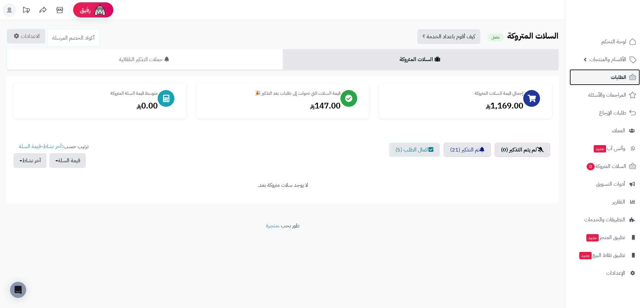 This screenshot has height=308, width=644. What do you see at coordinates (30, 147) in the screenshot?
I see `a: قيمة السلة` at bounding box center [30, 147].